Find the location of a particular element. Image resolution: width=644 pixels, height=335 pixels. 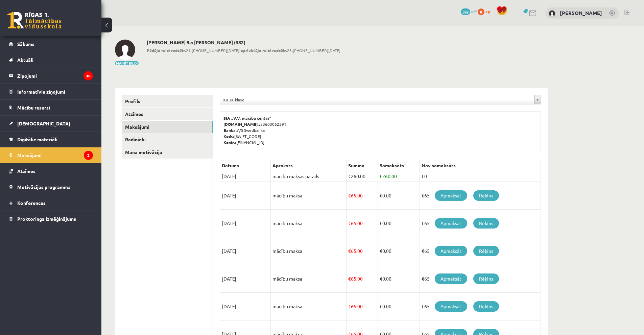

a: 382 mP is located at coordinates (469, 11).